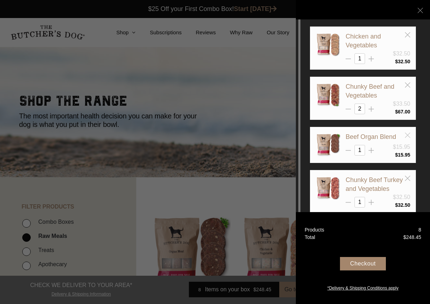 This screenshot has height=304, width=430. Describe the element at coordinates (315, 230) in the screenshot. I see `div: Products` at that location.